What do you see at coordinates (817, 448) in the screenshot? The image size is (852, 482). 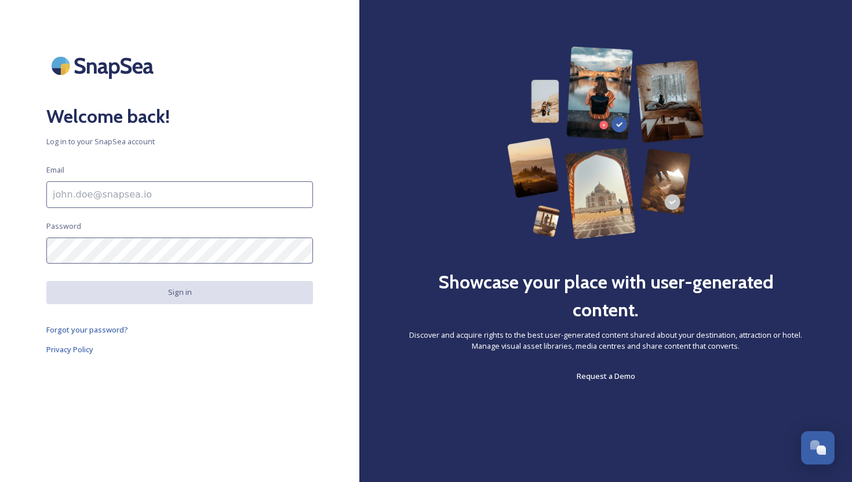 I see `button: Open Chat` at bounding box center [817, 448].